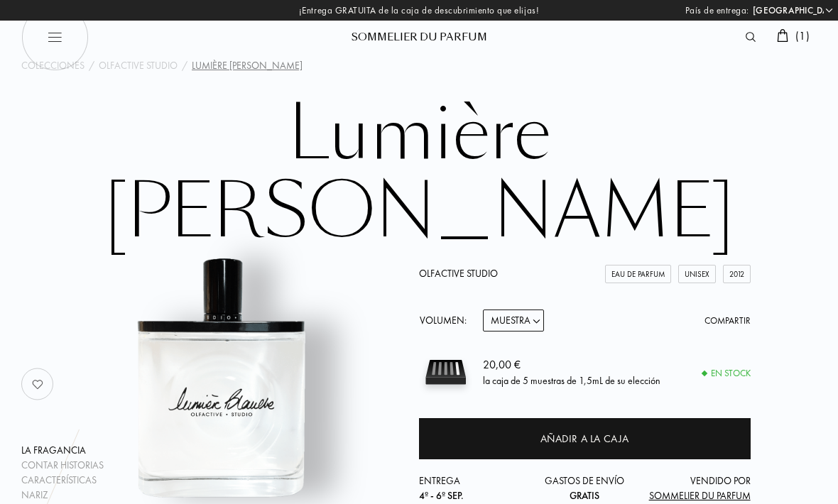  I want to click on div: Eau de Parfum, so click(638, 274).